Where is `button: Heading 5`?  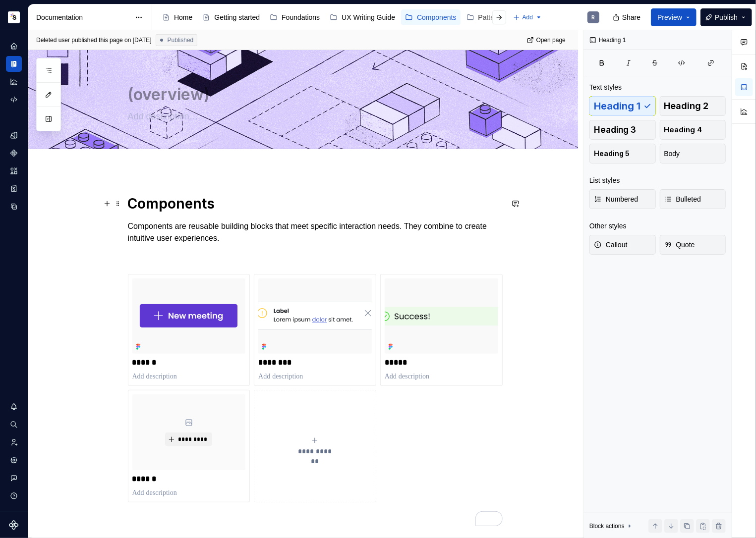
button: Heading 5 is located at coordinates (623, 154).